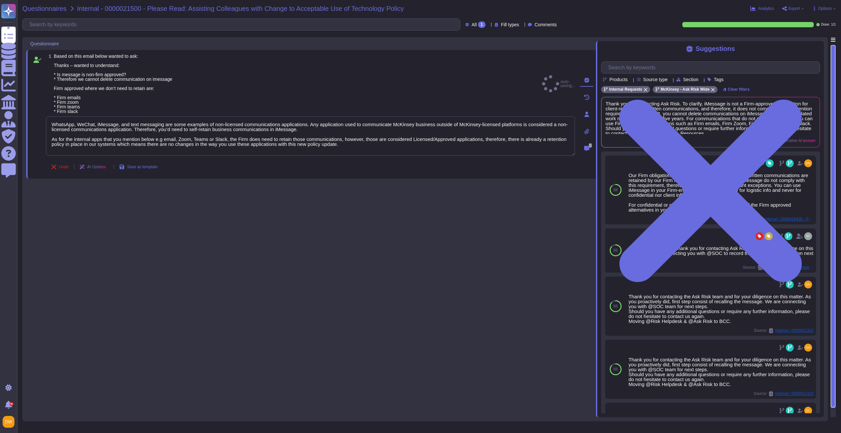  I want to click on span: Source:, so click(784, 394).